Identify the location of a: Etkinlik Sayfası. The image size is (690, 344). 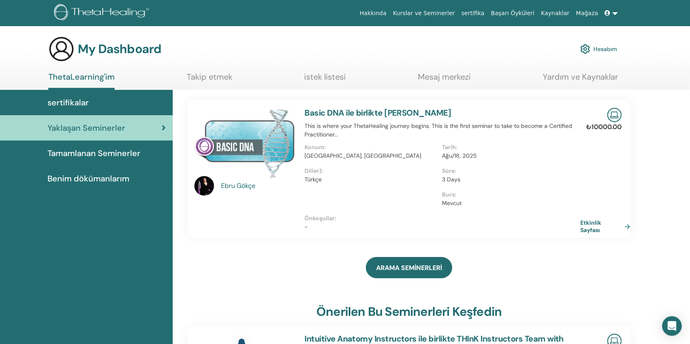
(606, 227).